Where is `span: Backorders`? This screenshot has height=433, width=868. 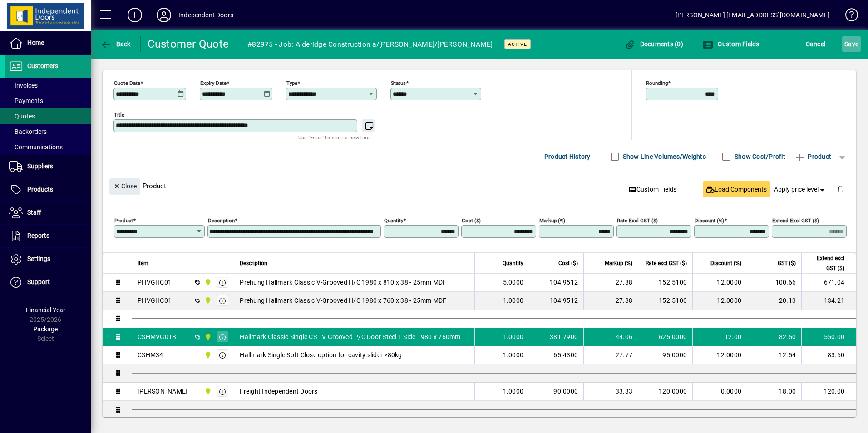
span: Backorders is located at coordinates (28, 132).